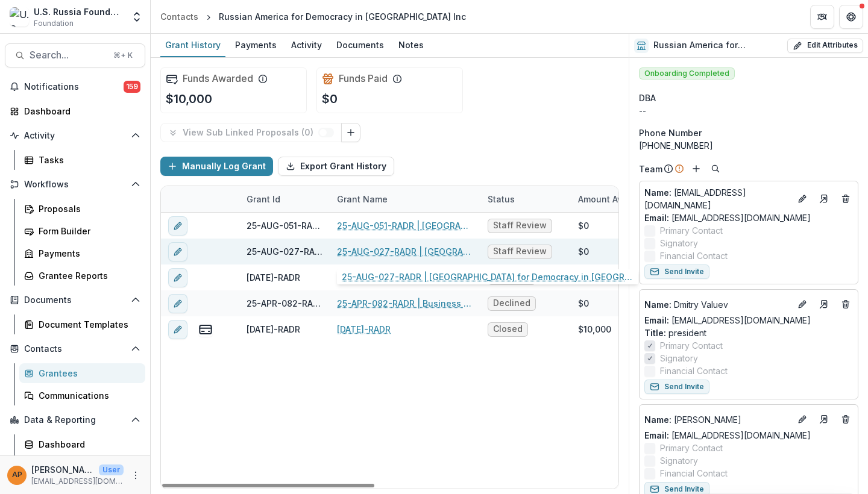 This screenshot has height=494, width=868. I want to click on span: Contacts, so click(75, 349).